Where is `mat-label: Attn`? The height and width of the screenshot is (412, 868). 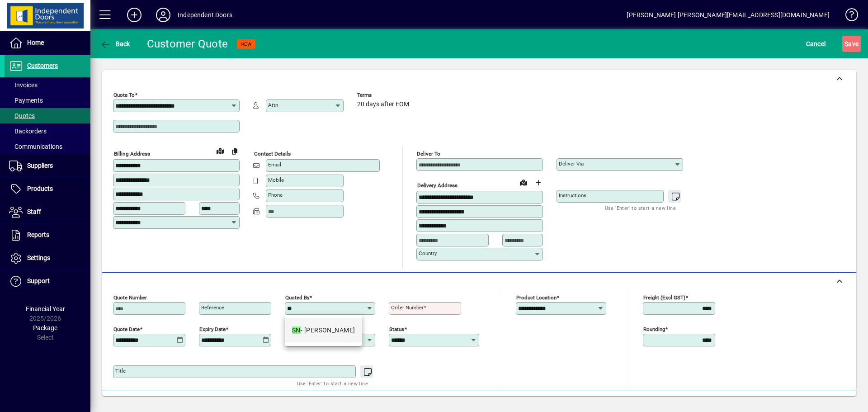
mat-label: Attn is located at coordinates (274, 105).